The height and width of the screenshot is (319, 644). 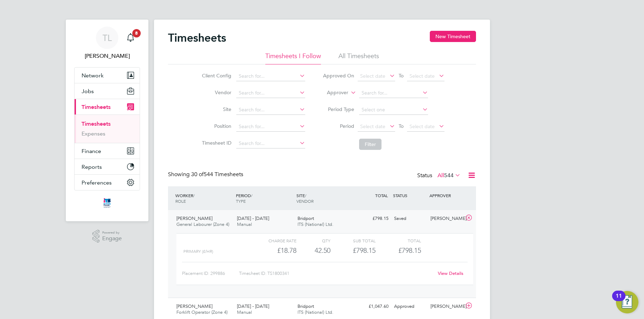 What do you see at coordinates (112, 238) in the screenshot?
I see `span: Engage` at bounding box center [112, 238].